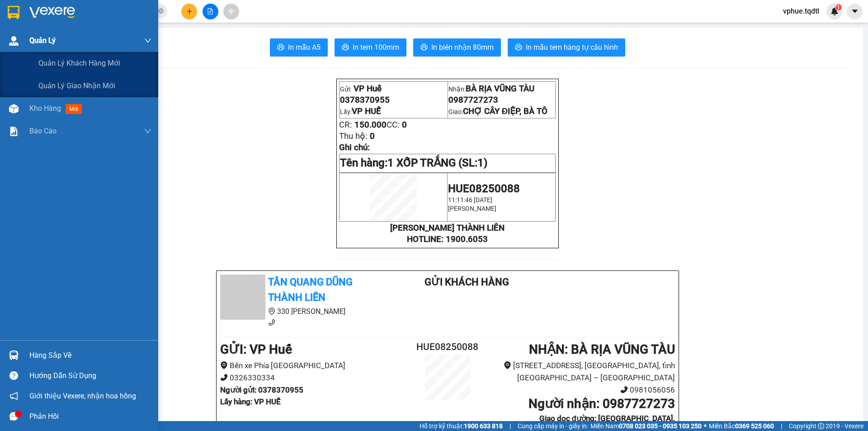 Image resolution: width=868 pixels, height=431 pixels. Describe the element at coordinates (161, 11) in the screenshot. I see `span: close-circle` at that location.